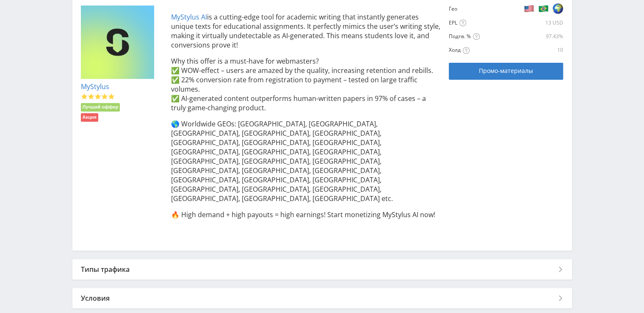 Image resolution: width=644 pixels, height=313 pixels. I want to click on img: 8ccb95d6cbc0ca5a259a7000f084d08e.png, so click(557, 9).